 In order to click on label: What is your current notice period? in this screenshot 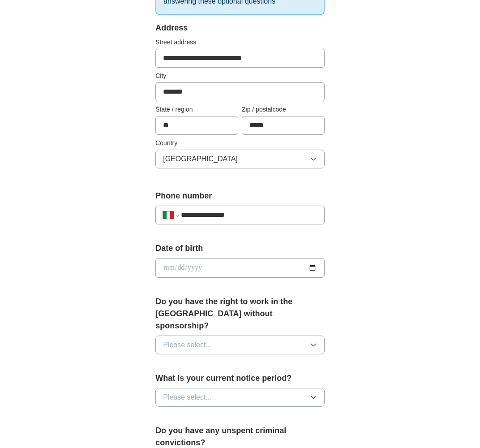, I will do `click(240, 378)`.